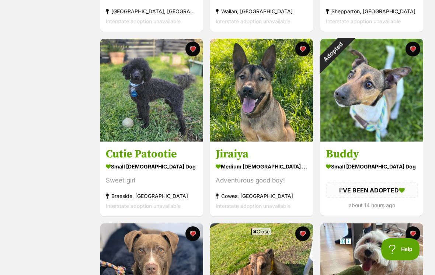 This screenshot has height=275, width=435. What do you see at coordinates (261, 154) in the screenshot?
I see `h3: Jiraiya` at bounding box center [261, 154].